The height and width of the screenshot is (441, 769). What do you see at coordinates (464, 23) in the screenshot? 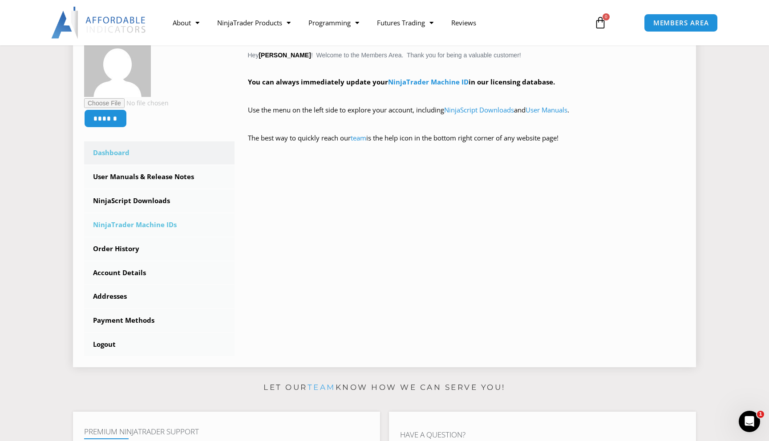
I see `a: Reviews` at bounding box center [464, 23].